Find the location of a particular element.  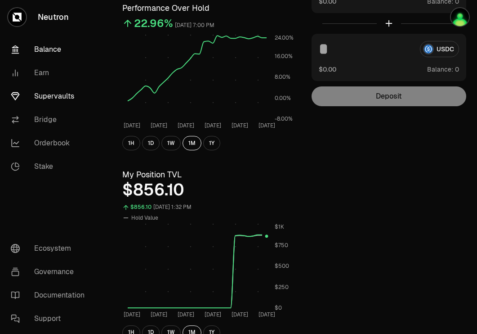

span: Hold Value is located at coordinates (145, 218).